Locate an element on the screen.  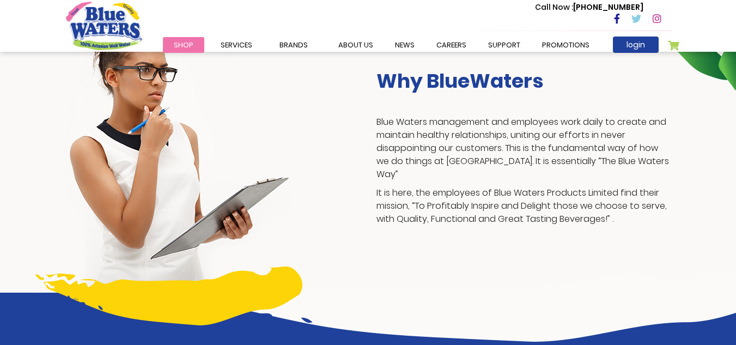
a: News is located at coordinates (405, 45).